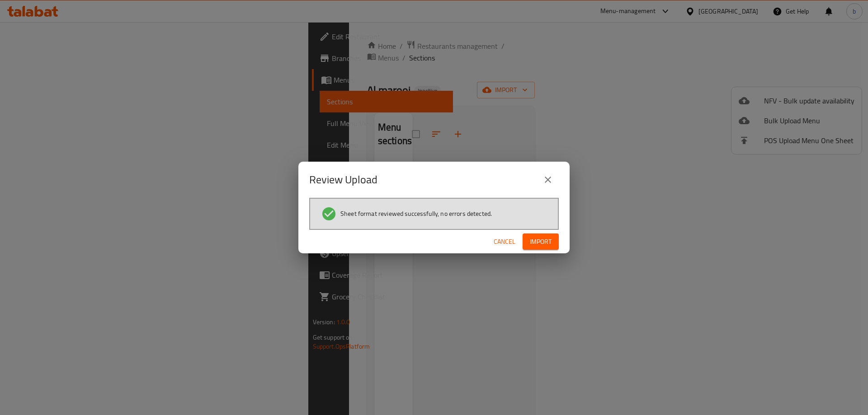  Describe the element at coordinates (343, 180) in the screenshot. I see `h2: Review Upload` at that location.